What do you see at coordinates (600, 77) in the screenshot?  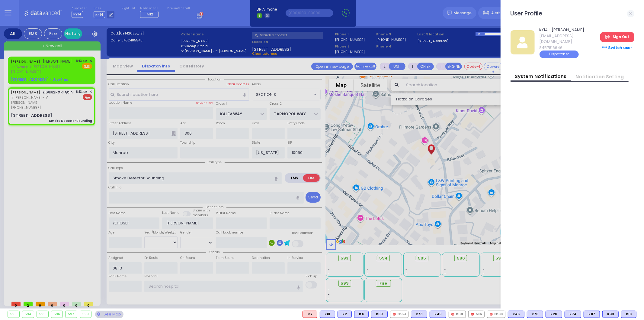 I see `a: Notification Setting` at bounding box center [600, 77].